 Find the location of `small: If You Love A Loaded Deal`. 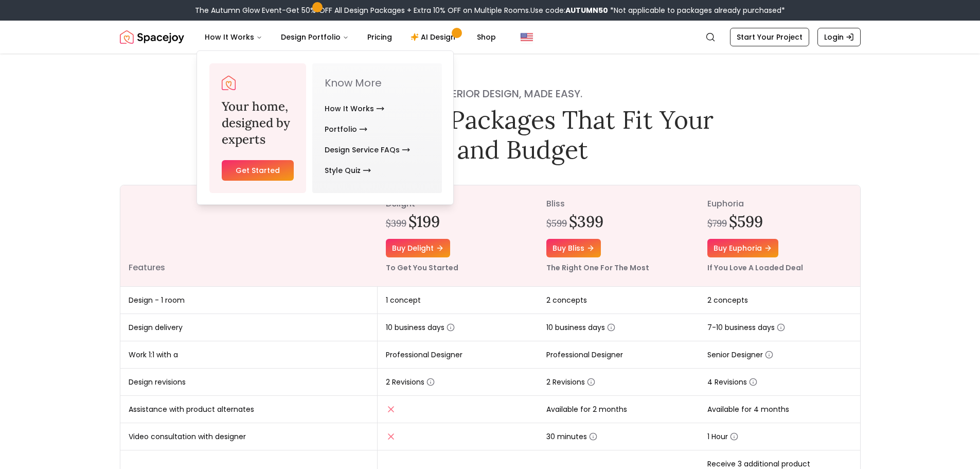

small: If You Love A Loaded Deal is located at coordinates (755, 267).